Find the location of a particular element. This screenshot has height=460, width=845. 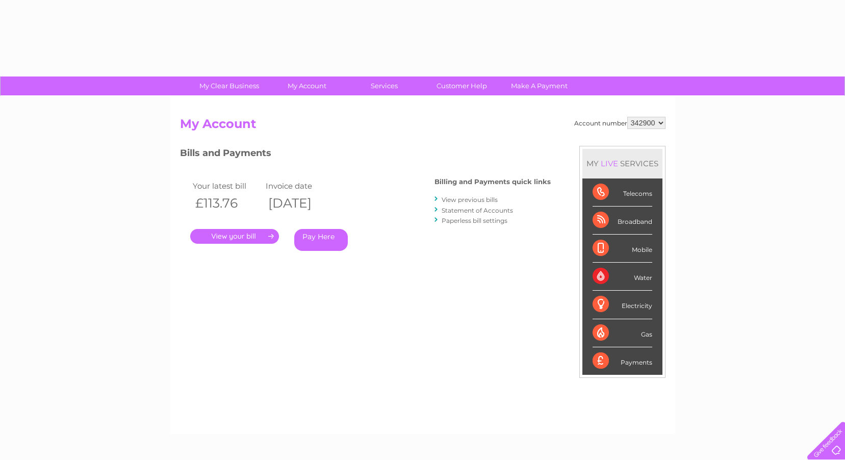

div: Gas is located at coordinates (622, 333).